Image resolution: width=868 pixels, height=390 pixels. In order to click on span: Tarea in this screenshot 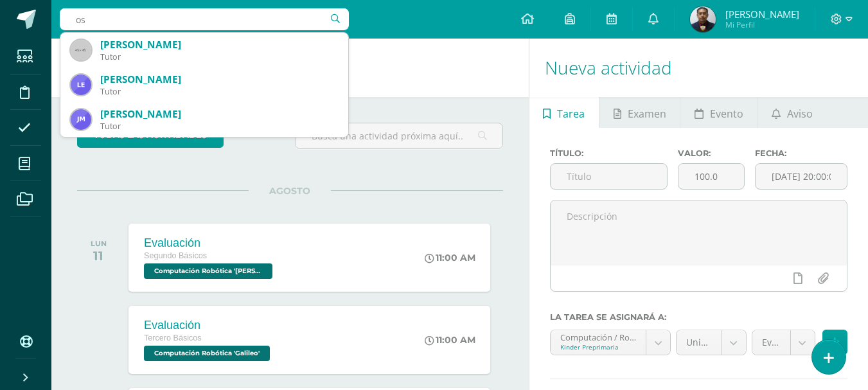, I will do `click(570, 114)`.